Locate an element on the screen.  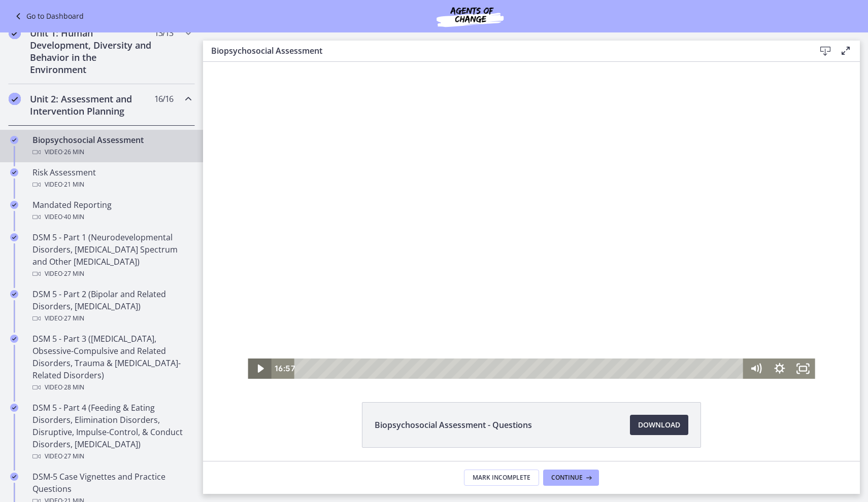
h3: Biopsychosocial Assessment is located at coordinates (505, 51).